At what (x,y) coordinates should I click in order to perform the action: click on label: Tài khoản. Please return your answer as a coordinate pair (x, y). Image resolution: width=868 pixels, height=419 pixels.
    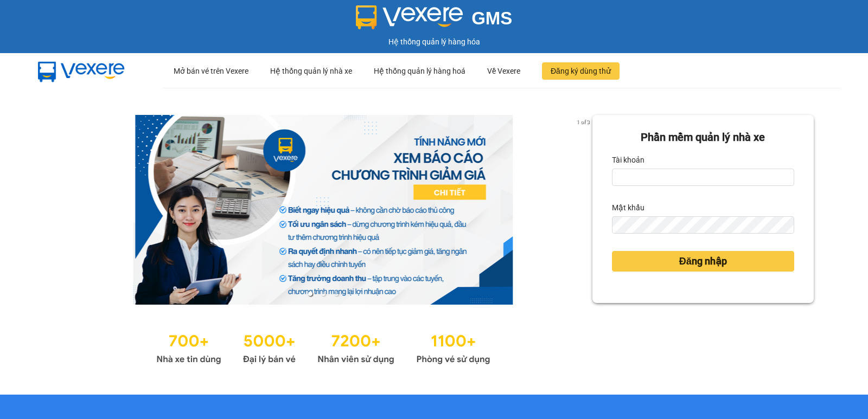
    Looking at the image, I should click on (628, 160).